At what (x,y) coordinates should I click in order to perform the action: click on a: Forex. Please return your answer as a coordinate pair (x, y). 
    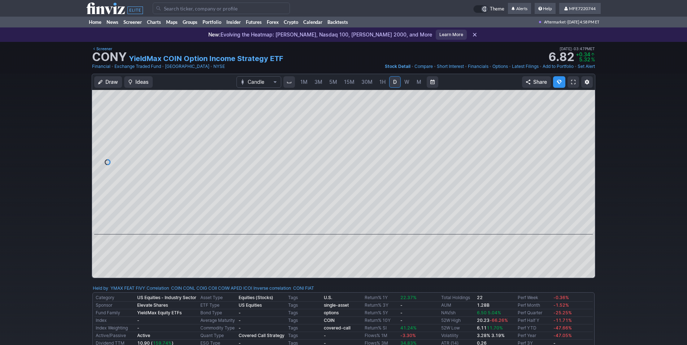
    Looking at the image, I should click on (273, 22).